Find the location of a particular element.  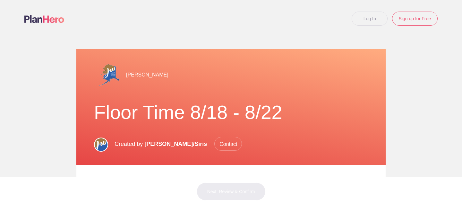

a: Sign up for Free is located at coordinates (415, 19).